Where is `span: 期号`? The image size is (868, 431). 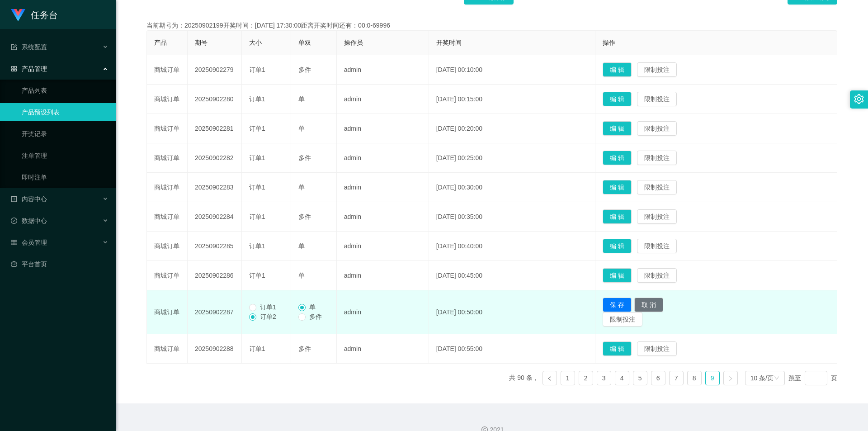 span: 期号 is located at coordinates (201, 42).